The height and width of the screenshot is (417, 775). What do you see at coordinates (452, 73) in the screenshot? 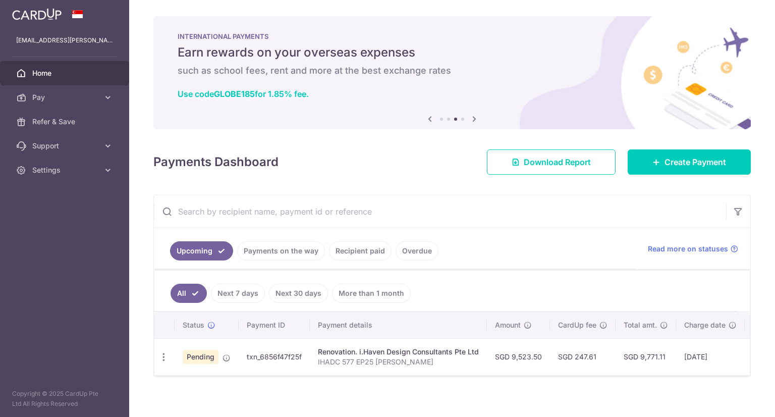
I see `img: International Payment Banner` at bounding box center [452, 73].